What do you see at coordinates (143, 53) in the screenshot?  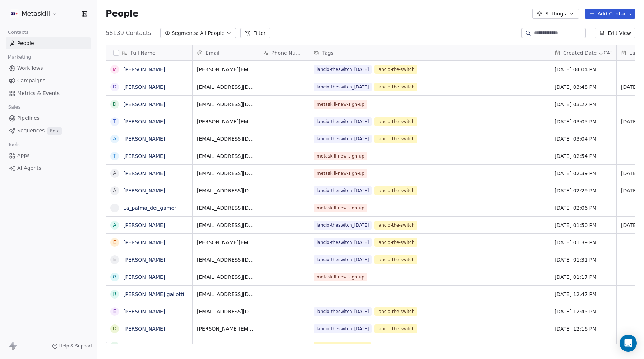 I see `span: Full Name` at bounding box center [143, 53].